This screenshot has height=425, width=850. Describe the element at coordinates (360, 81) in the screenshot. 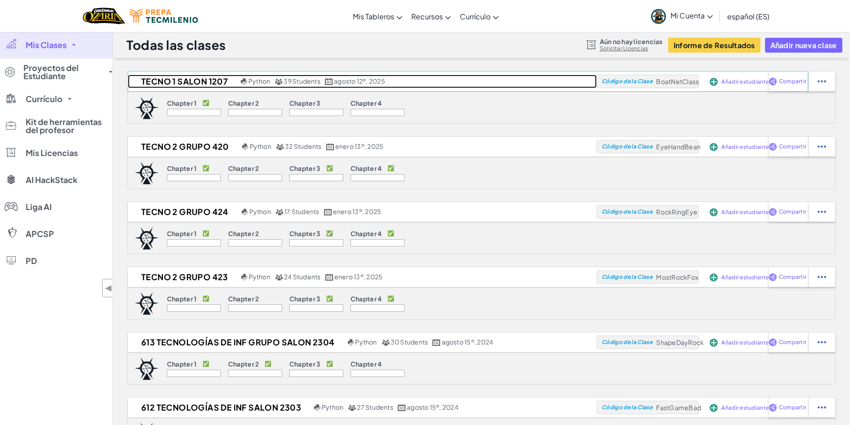

I see `span: agosto 12º, 2025` at that location.